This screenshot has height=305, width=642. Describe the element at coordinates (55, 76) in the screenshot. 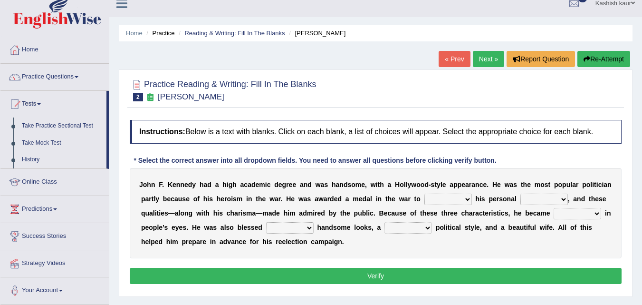

I see `a: Practice Questions` at that location.